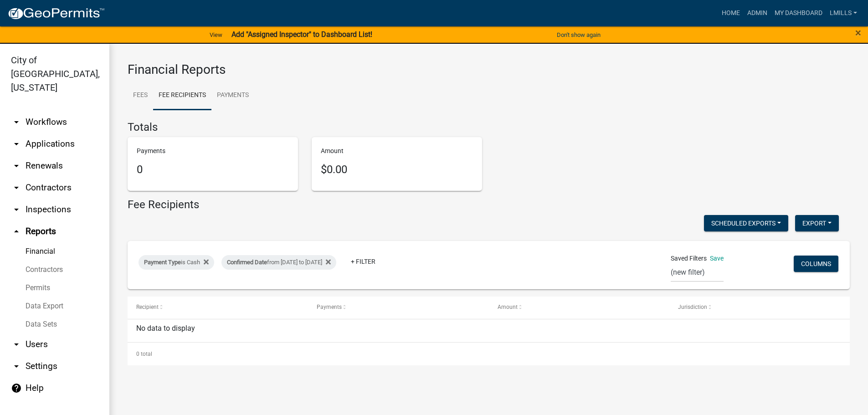 This screenshot has width=868, height=415. Describe the element at coordinates (329, 307) in the screenshot. I see `span: Payments` at that location.